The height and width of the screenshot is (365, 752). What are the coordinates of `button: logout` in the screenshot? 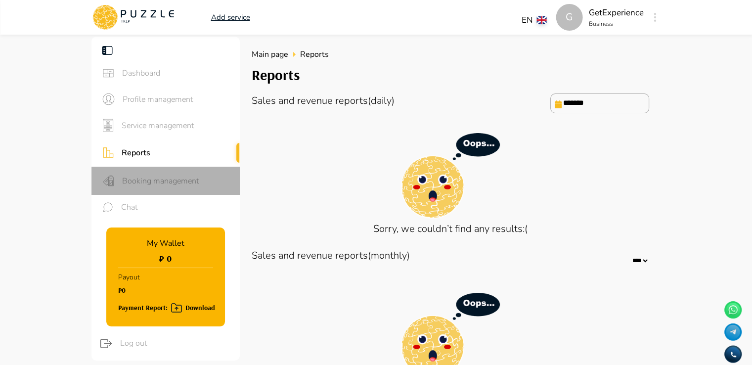 It's located at (106, 343).